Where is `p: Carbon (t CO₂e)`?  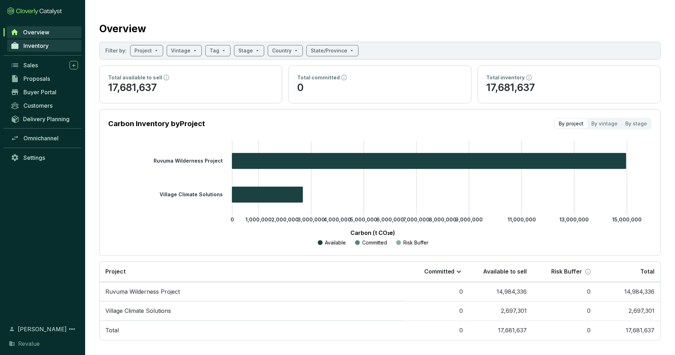 p: Carbon (t CO₂e) is located at coordinates (373, 233).